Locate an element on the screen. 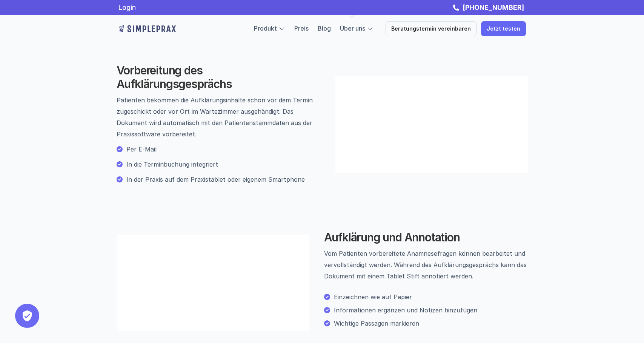  h3: Aufklärung und Annotation is located at coordinates (426, 237).